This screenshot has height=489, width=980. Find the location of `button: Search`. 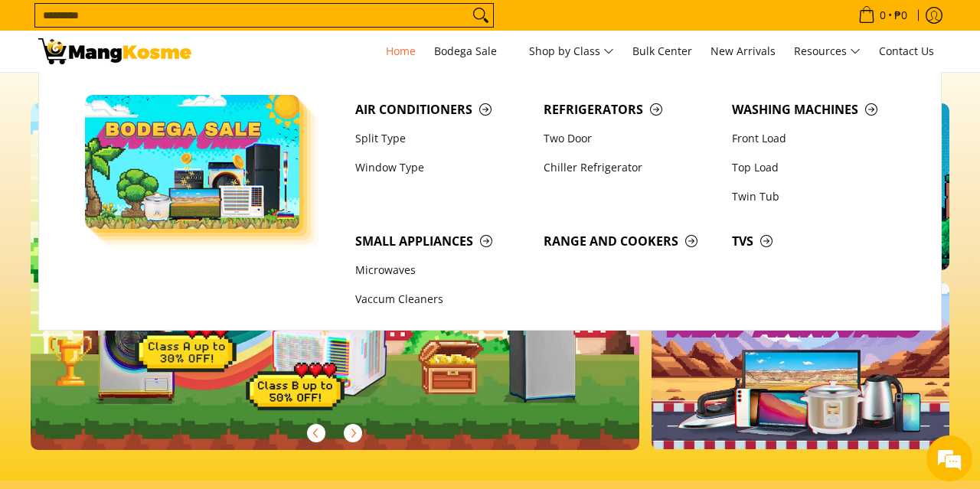

button: Search is located at coordinates (481, 15).